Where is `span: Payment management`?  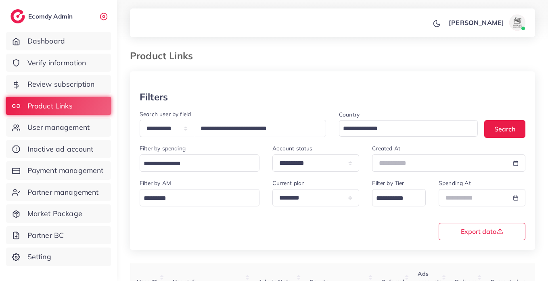
span: Payment management is located at coordinates (65, 171).